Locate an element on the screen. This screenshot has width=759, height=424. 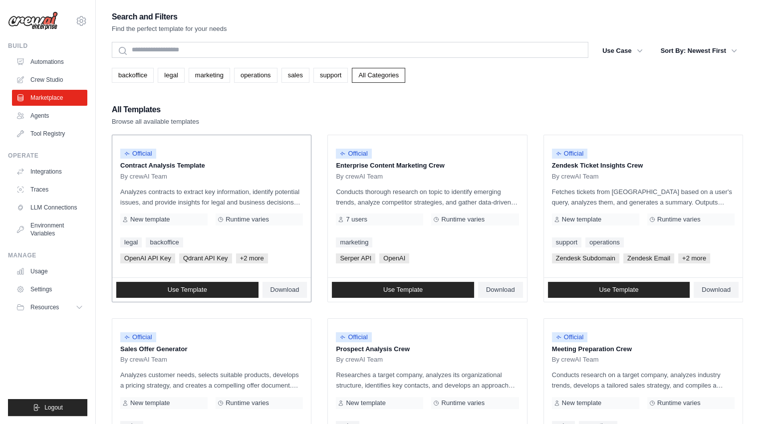
a: Agents is located at coordinates (49, 116).